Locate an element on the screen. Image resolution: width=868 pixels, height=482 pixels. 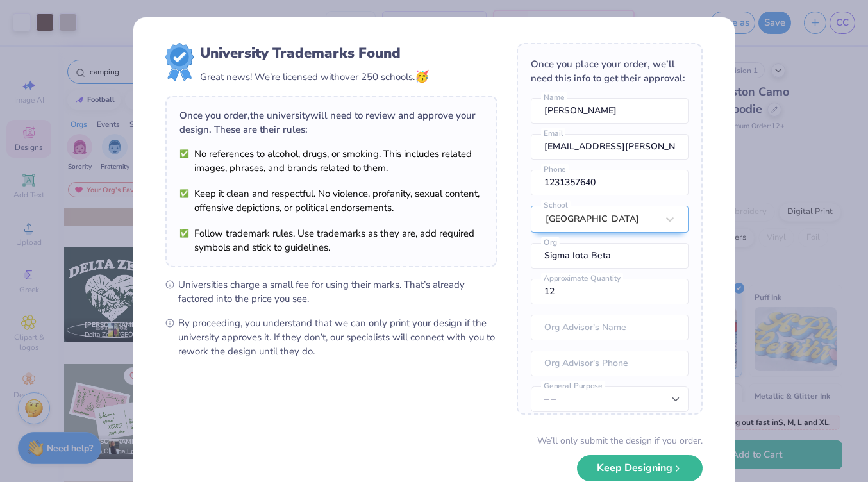
input: Email is located at coordinates (610, 147).